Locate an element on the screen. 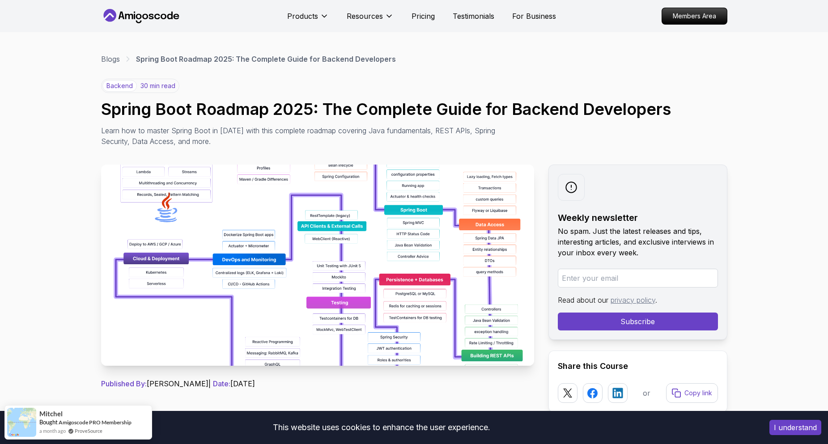  p: Pricing is located at coordinates (423, 16).